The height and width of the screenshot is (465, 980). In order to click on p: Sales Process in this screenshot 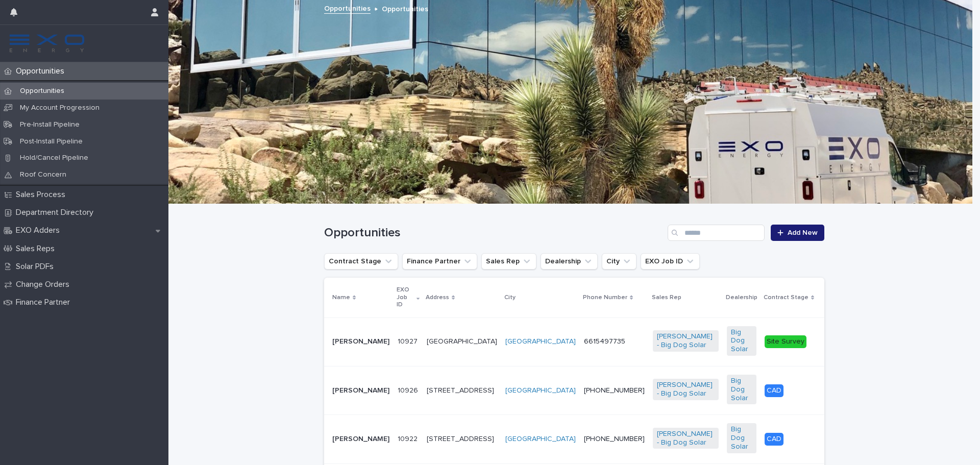, I will do `click(42, 194)`.